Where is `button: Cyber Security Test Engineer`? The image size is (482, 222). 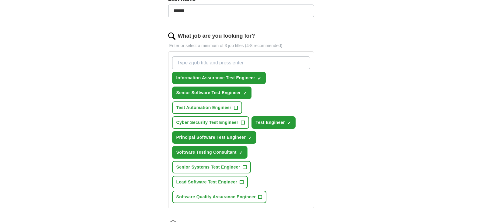
button: Cyber Security Test Engineer is located at coordinates (211, 123).